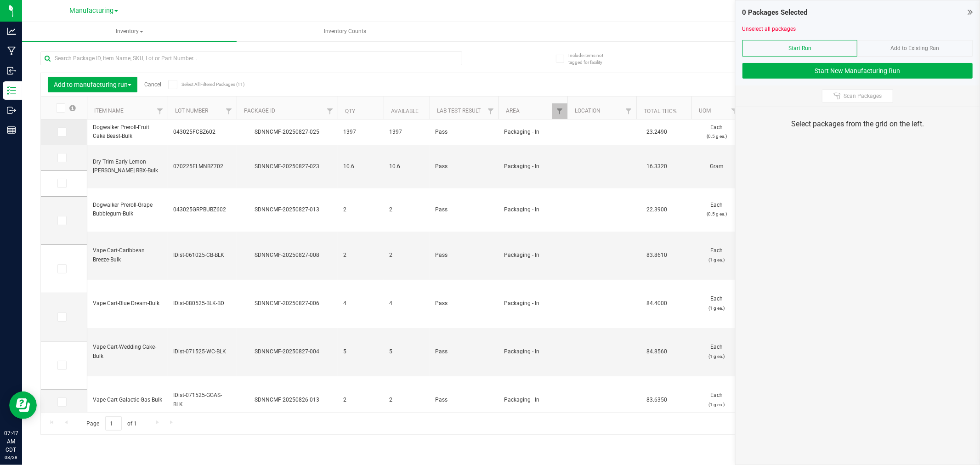 The height and width of the screenshot is (465, 980). What do you see at coordinates (127, 209) in the screenshot?
I see `span: Dogwalker Preroll-Grape Bubblegum-Bulk` at bounding box center [127, 209].